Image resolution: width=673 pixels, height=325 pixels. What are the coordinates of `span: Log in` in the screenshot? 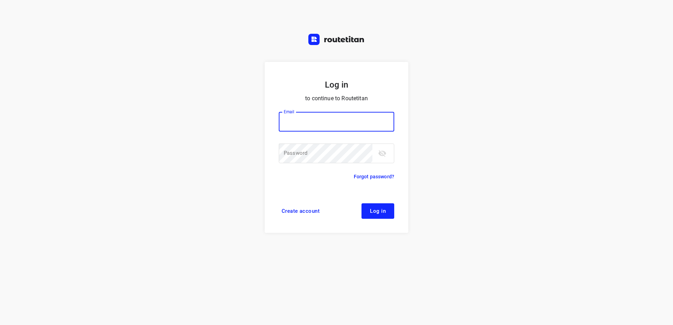 It's located at (378, 211).